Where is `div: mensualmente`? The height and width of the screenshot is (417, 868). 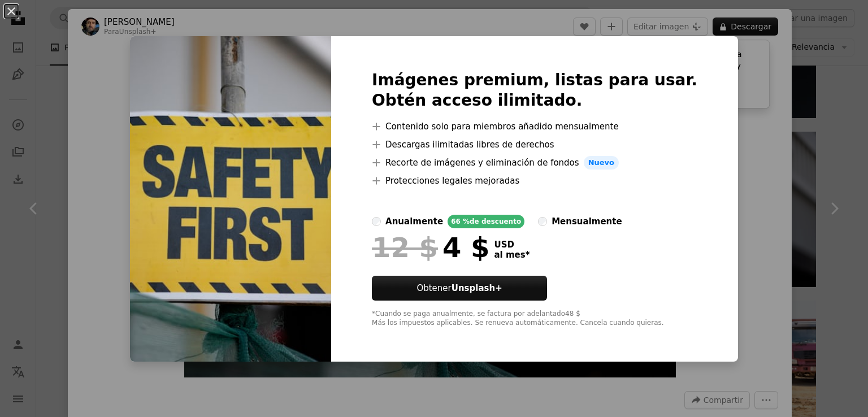
div: mensualmente is located at coordinates (587, 221).